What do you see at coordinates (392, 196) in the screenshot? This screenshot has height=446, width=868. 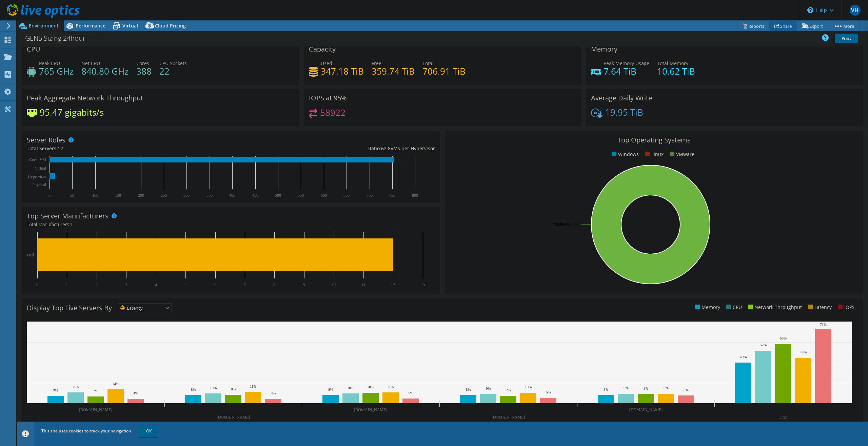 I see `text: 750` at bounding box center [392, 196].